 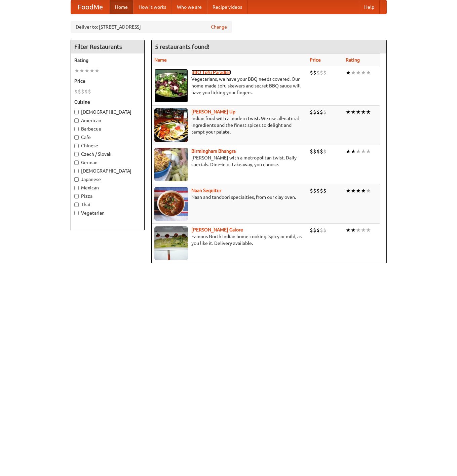 I want to click on label: Vegetarian, so click(x=107, y=213).